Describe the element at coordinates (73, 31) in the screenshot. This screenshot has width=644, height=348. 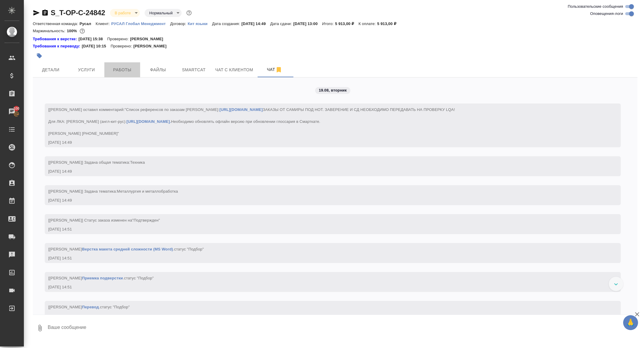
I see `p: 100%` at that location.